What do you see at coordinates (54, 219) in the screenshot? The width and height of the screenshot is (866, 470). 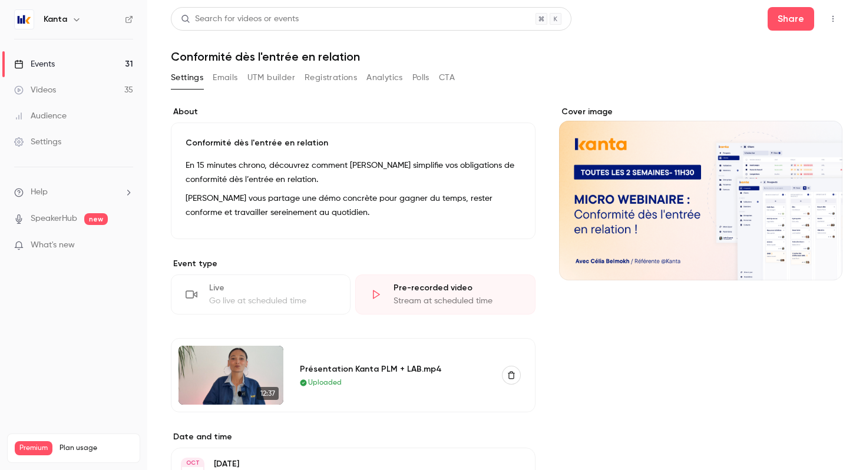 I see `a: SpeakerHub` at bounding box center [54, 219].